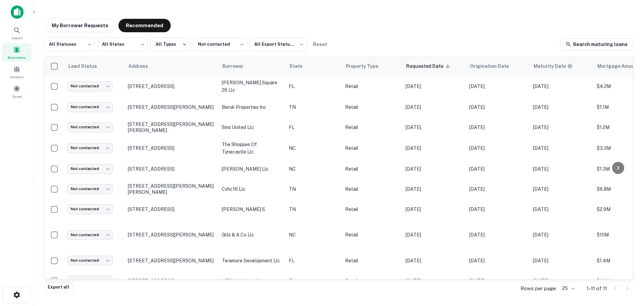 The height and width of the screenshot is (306, 644). Describe the element at coordinates (87, 66) in the screenshot. I see `span: Lead Status` at that location.